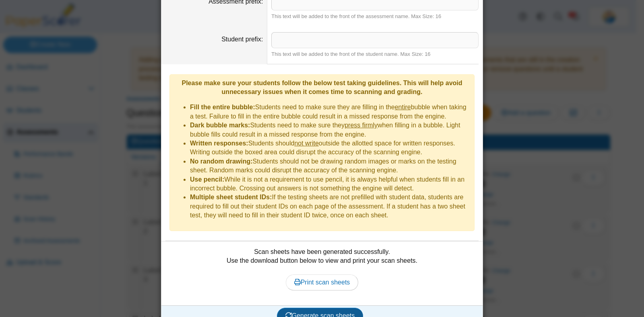 This screenshot has height=317, width=644. Describe the element at coordinates (403, 107) in the screenshot. I see `u: entire` at that location.